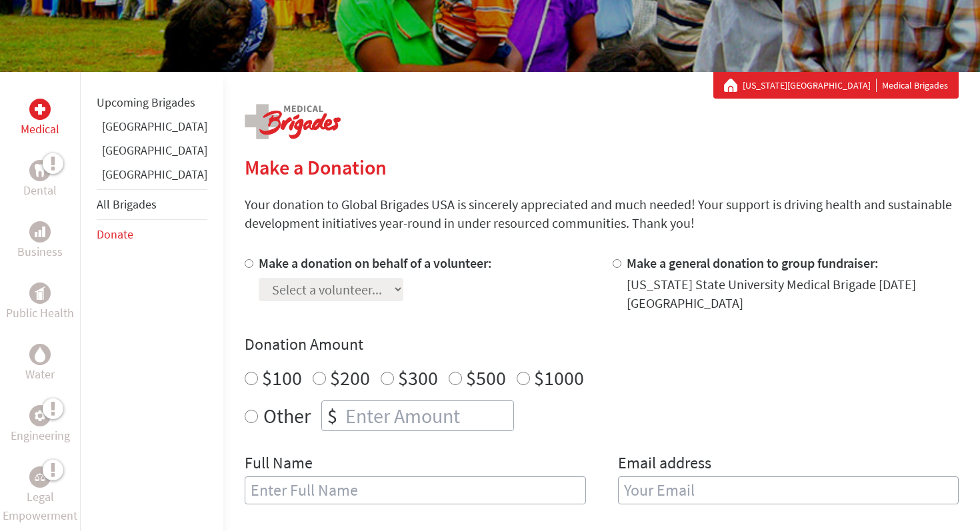  What do you see at coordinates (602, 214) in the screenshot?
I see `p: Your donation to Global Brigades USA is sincerely appreciated and much needed! Your support is dr...` at bounding box center [602, 214].